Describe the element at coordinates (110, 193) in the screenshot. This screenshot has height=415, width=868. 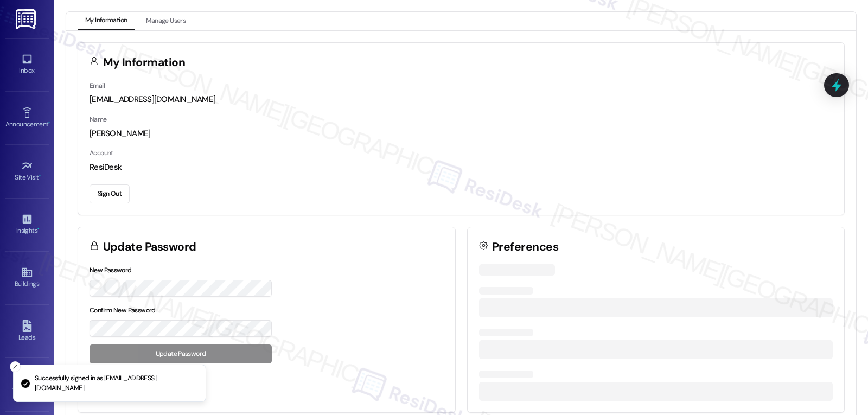
I see `button: Sign Out` at that location.